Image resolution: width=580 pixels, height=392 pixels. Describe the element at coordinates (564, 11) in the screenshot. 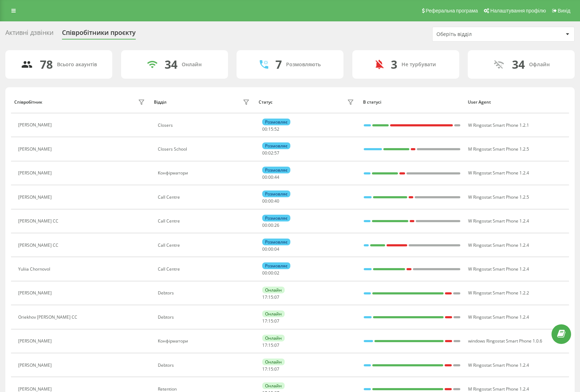

I see `span: Вихід` at that location.